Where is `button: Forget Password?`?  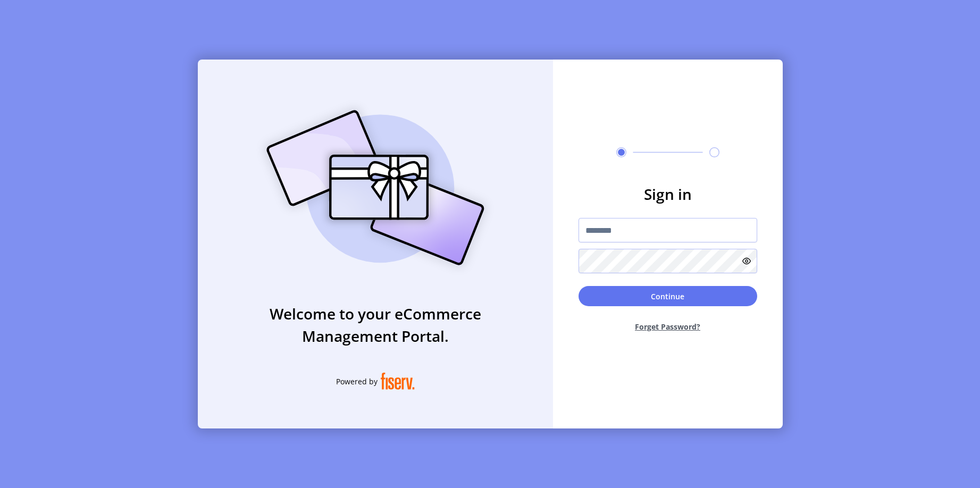
button: Forget Password? is located at coordinates (668, 327).